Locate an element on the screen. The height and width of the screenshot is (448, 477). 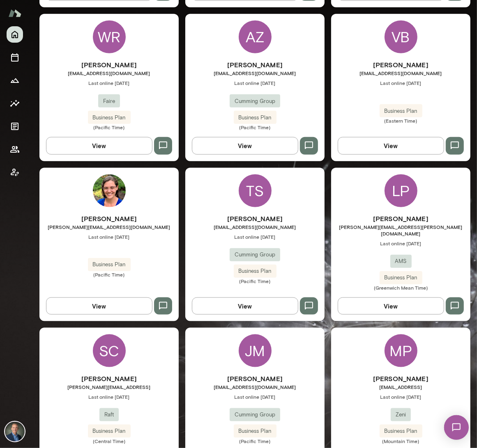
img: Annie McKenna is located at coordinates (109, 191).